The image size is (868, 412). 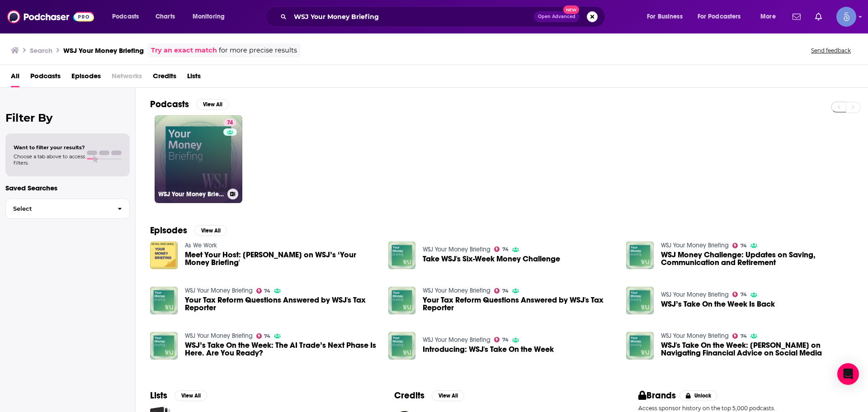 I want to click on a: WSJ's Take On the Week: Kyla Scanlon on Navigating Financial Advice on Social Media, so click(x=757, y=349).